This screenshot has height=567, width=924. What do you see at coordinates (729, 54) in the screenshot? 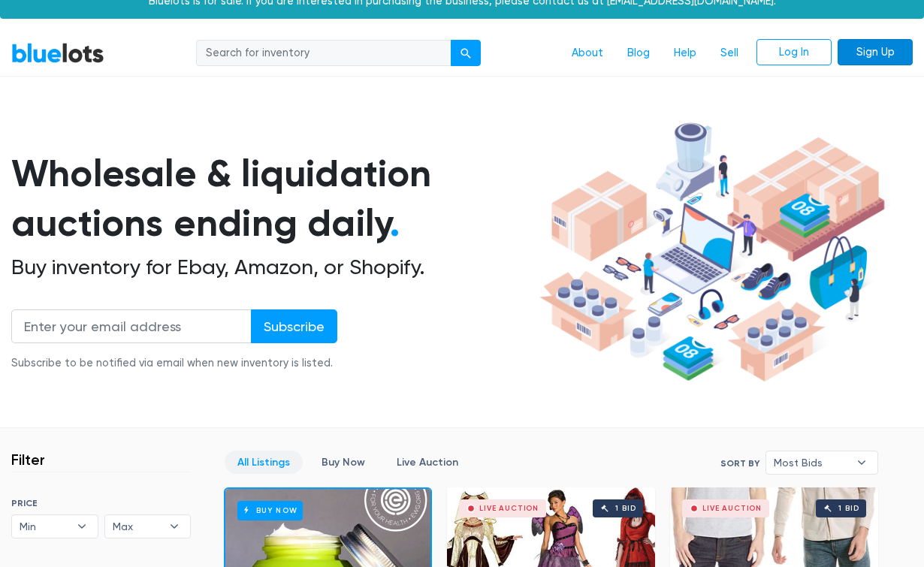
I see `a: Sell` at bounding box center [729, 54].